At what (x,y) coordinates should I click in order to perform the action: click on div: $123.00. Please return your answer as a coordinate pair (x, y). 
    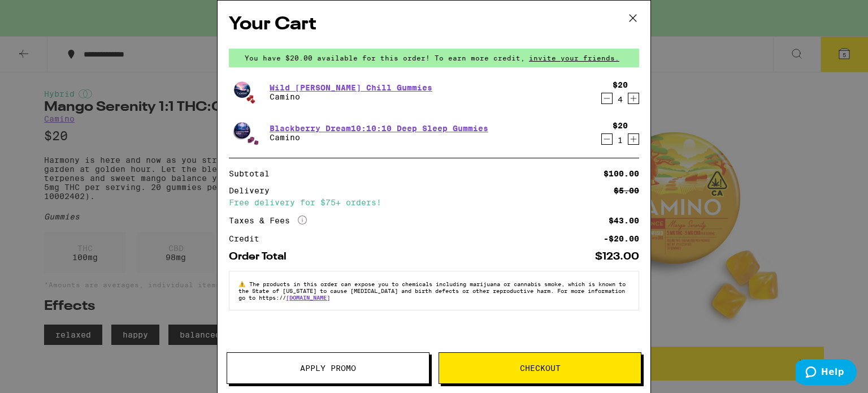
    Looking at the image, I should click on (617, 257).